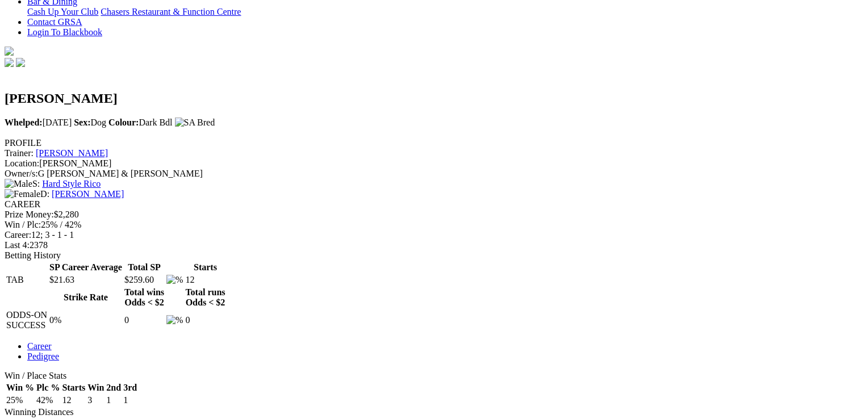 The height and width of the screenshot is (419, 868). What do you see at coordinates (39, 346) in the screenshot?
I see `a: Career` at bounding box center [39, 346].